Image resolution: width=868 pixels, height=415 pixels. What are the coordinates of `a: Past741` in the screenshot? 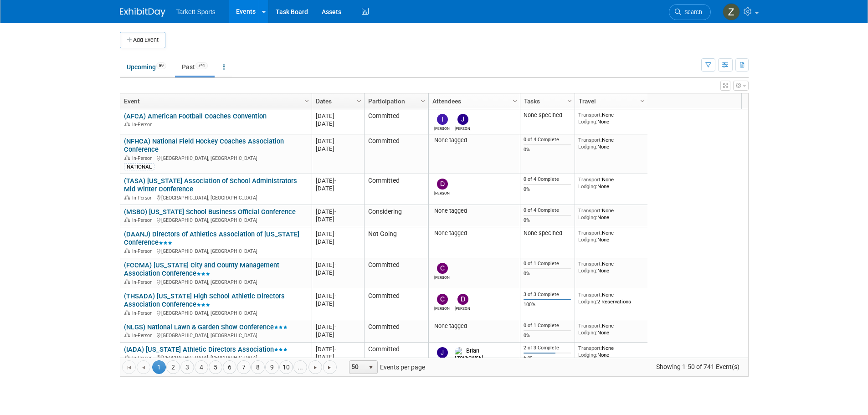 It's located at (194, 67).